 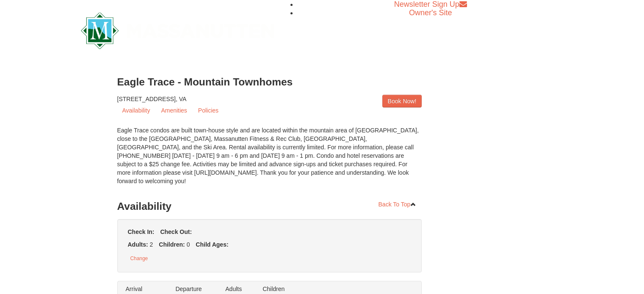 What do you see at coordinates (430, 13) in the screenshot?
I see `a: Owner's Site` at bounding box center [430, 13].